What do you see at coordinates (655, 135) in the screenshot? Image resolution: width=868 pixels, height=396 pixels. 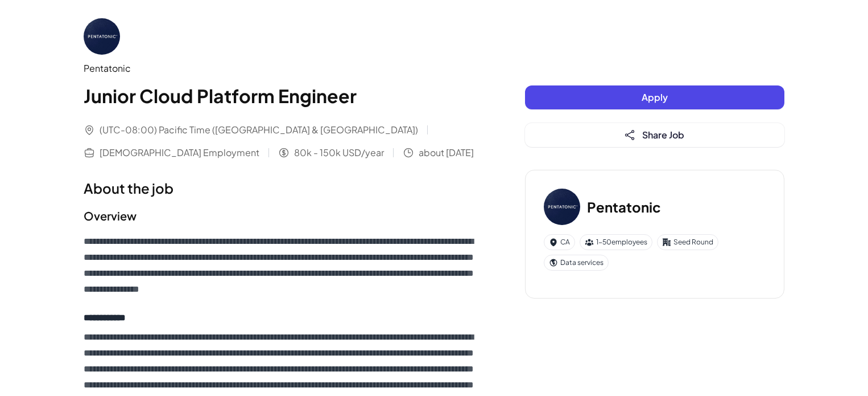 I see `button: Share Job` at bounding box center [655, 135].